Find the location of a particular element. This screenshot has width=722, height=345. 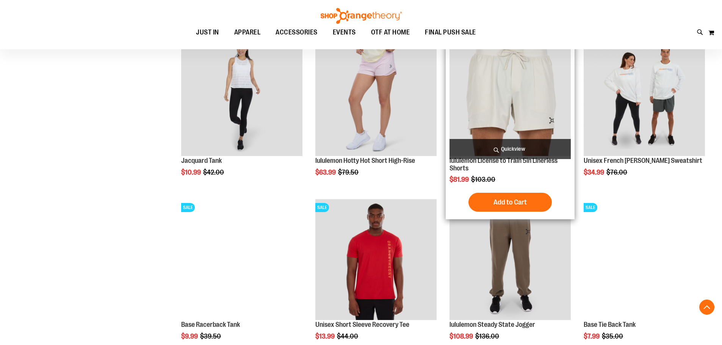

span: $9.99 is located at coordinates (190, 336).